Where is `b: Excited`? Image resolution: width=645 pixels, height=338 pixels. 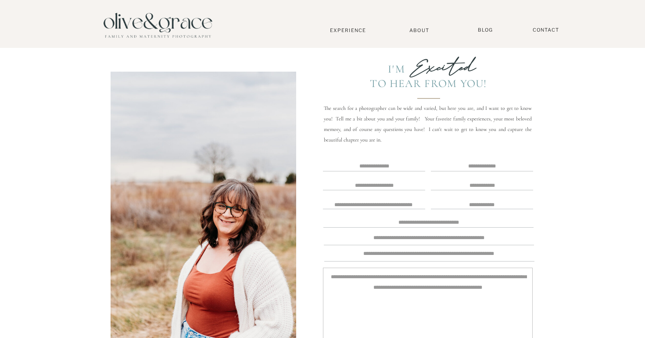 b: Excited is located at coordinates (443, 67).